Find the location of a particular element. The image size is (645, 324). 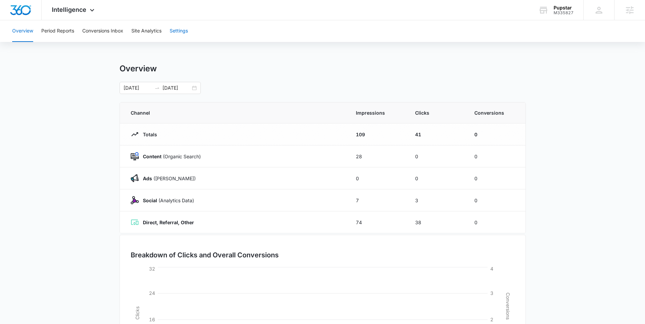

span: Intelligence is located at coordinates (69, 9).